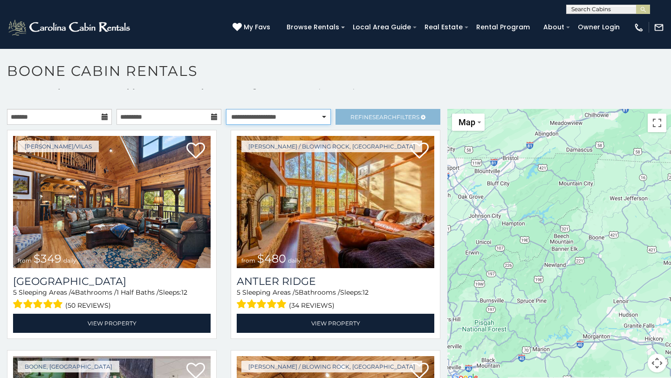 The image size is (671, 378). I want to click on span: (50 reviews), so click(88, 306).